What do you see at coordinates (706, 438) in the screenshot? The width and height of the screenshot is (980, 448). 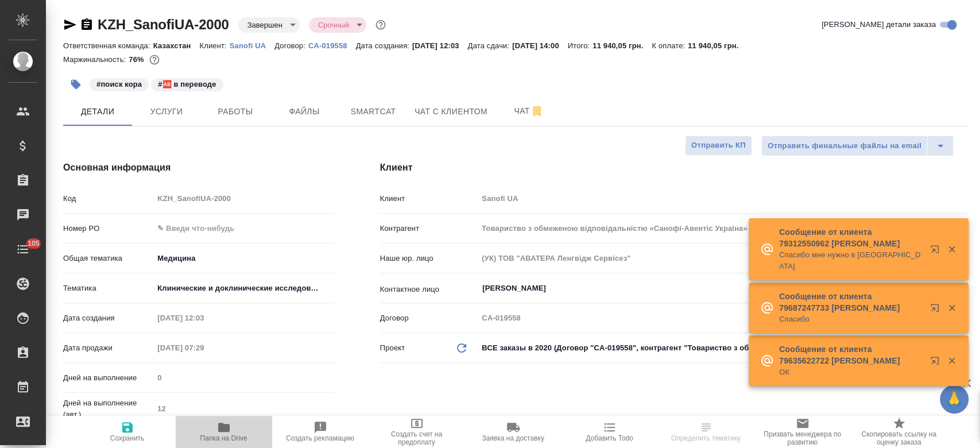 I see `span: Определить тематику` at bounding box center [706, 438].